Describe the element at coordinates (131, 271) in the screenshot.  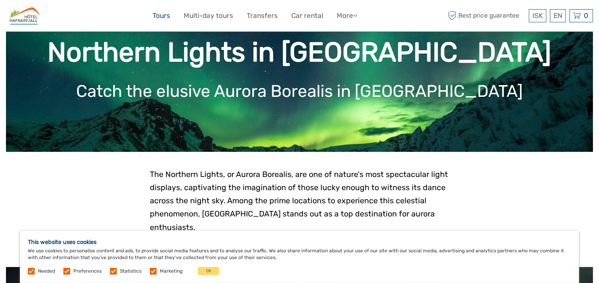
I see `label: Statistics` at that location.